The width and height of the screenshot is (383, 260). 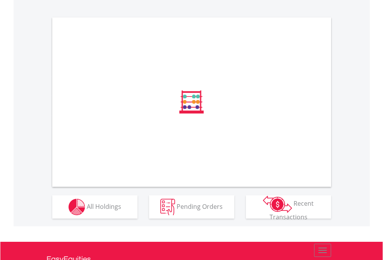 I want to click on img: holdings-wht.png, so click(x=77, y=207).